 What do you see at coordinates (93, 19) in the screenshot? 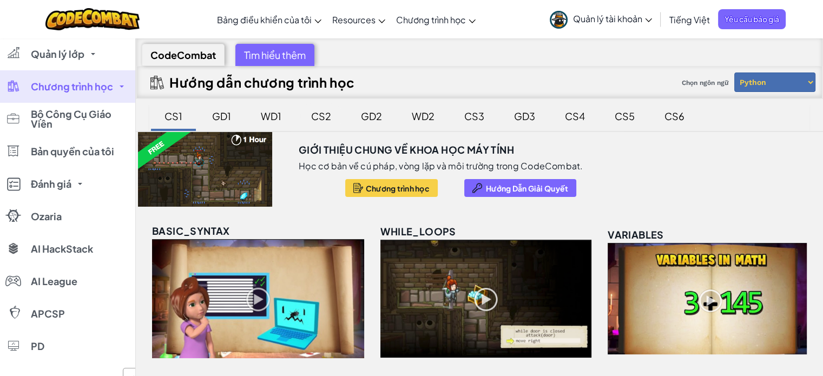
I see `a: CodeCombat logo` at bounding box center [93, 19].